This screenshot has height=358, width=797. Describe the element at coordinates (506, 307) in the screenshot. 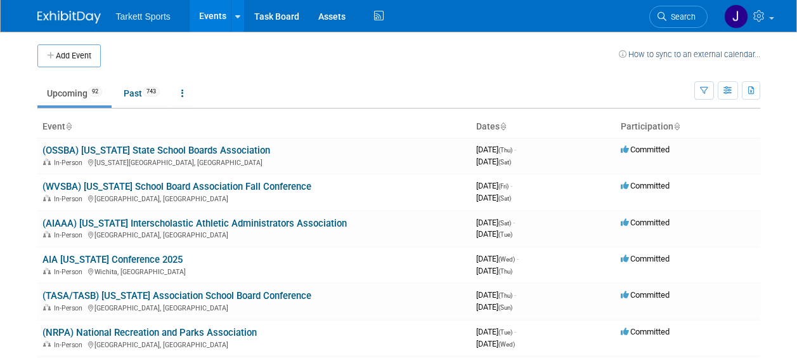

I see `span: (Sun)` at that location.